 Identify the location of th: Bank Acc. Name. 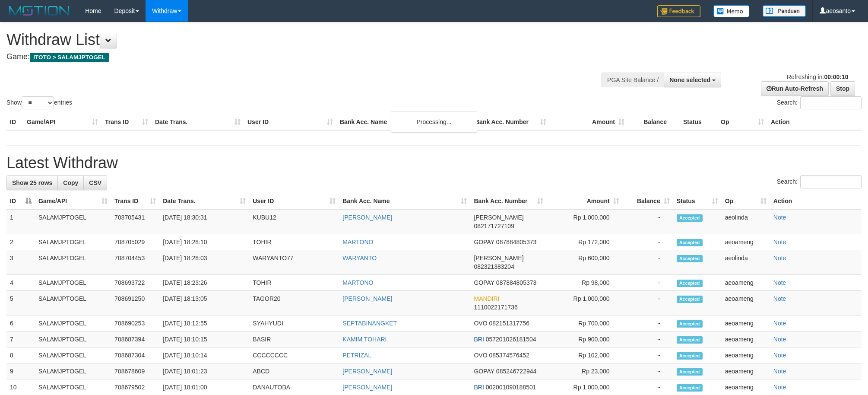
(404, 122).